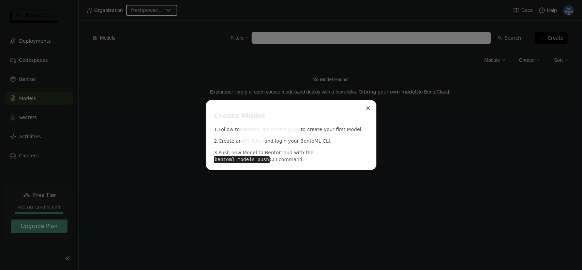 This screenshot has width=582, height=270. Describe the element at coordinates (291, 129) in the screenshot. I see `p: 1. Follow to to create your first Model.` at that location.